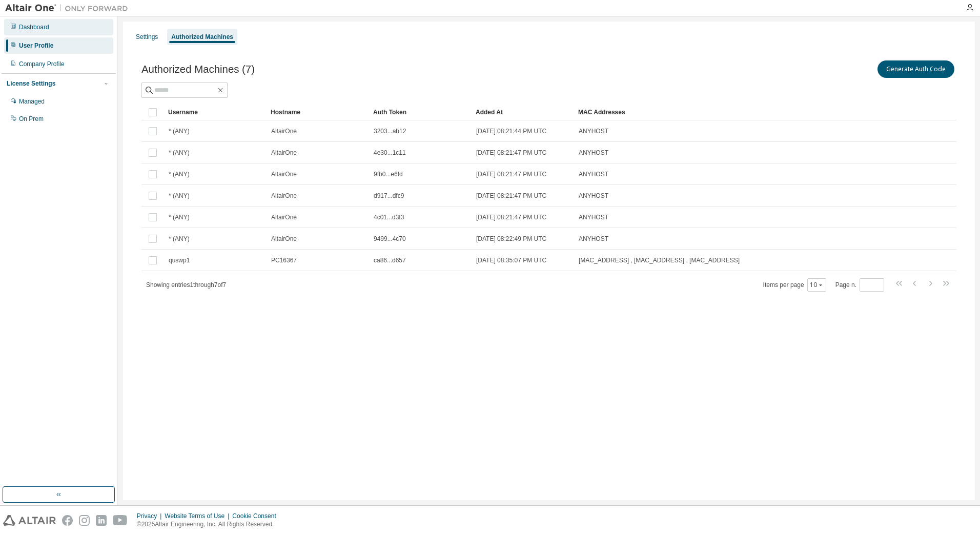  I want to click on div: Privacy, so click(150, 516).